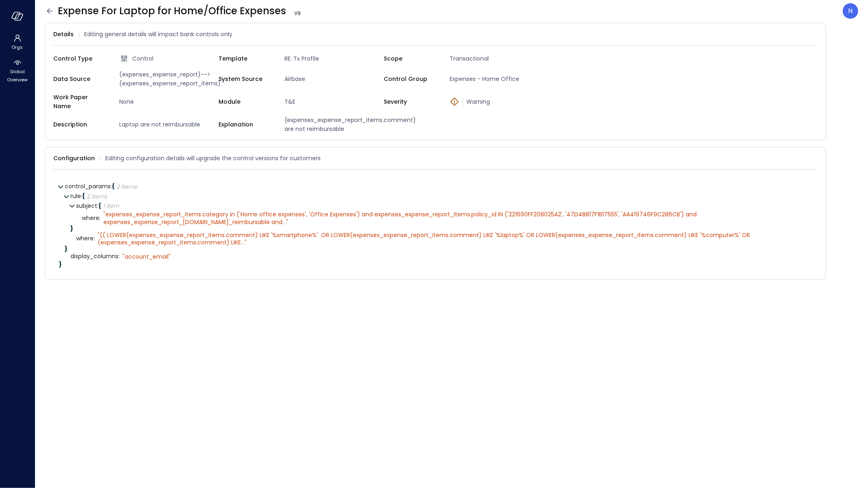  What do you see at coordinates (17, 76) in the screenshot?
I see `span: Global Overview` at bounding box center [17, 76].